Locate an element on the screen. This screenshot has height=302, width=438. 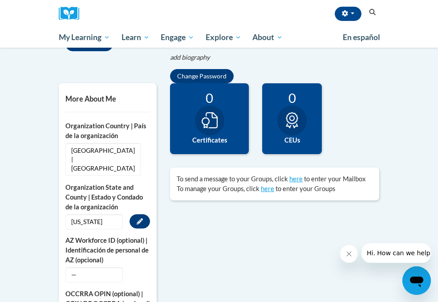
label: Certificates is located at coordinates (209, 140).